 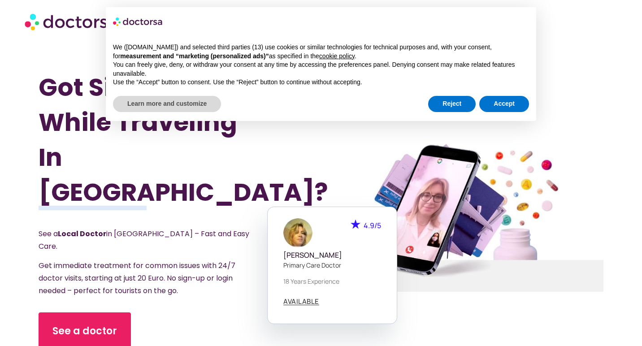 What do you see at coordinates (137, 278) in the screenshot?
I see `span: Get immediate treatment for common issues with 24/7 doctor visits, starting at just 20 Euro. No s...` at bounding box center [137, 278].